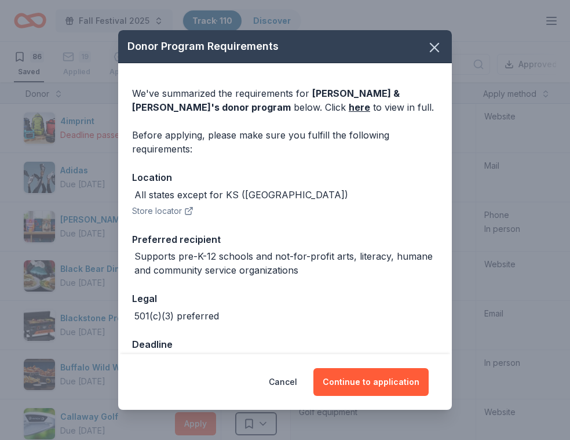  What do you see at coordinates (285, 100) in the screenshot?
I see `div: We've summarized the requirements for below. Click to view in full.` at bounding box center [285, 100].